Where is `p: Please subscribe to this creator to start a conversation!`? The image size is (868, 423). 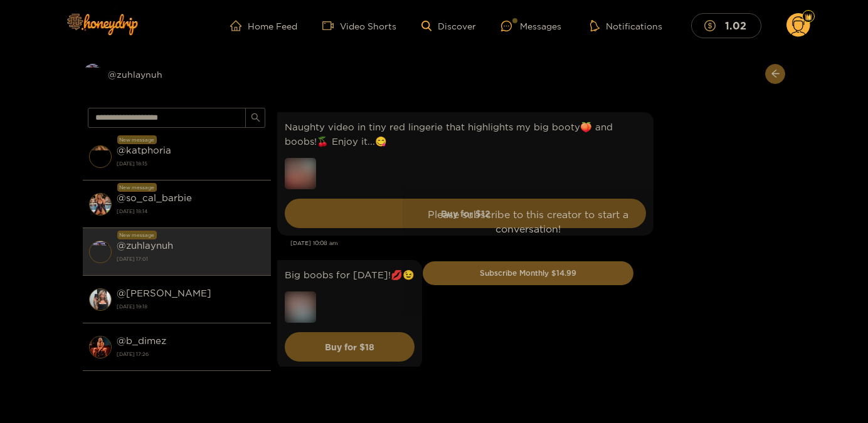
p: Please subscribe to this creator to start a conversation! is located at coordinates (528, 222).